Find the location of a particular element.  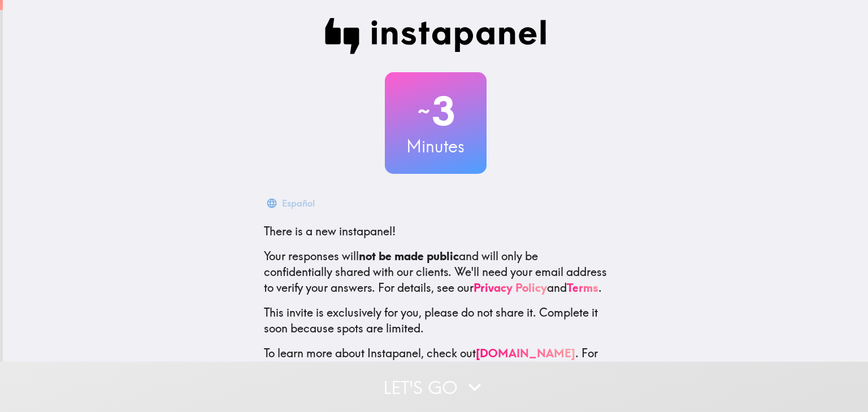

a: Privacy Policy is located at coordinates (510, 287).